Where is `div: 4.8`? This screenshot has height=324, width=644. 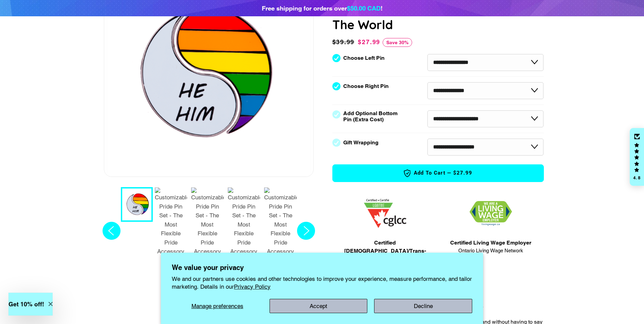
div: 4.8 is located at coordinates (637, 178).